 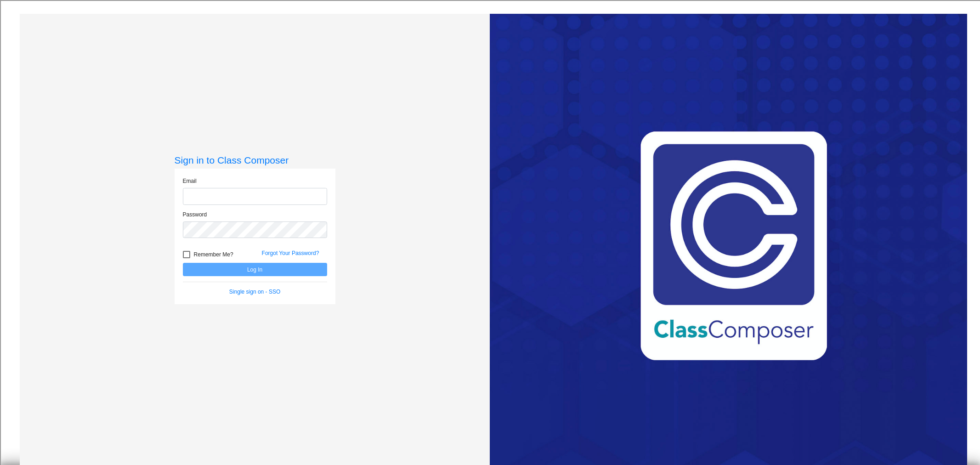 I want to click on button: Log In, so click(x=255, y=269).